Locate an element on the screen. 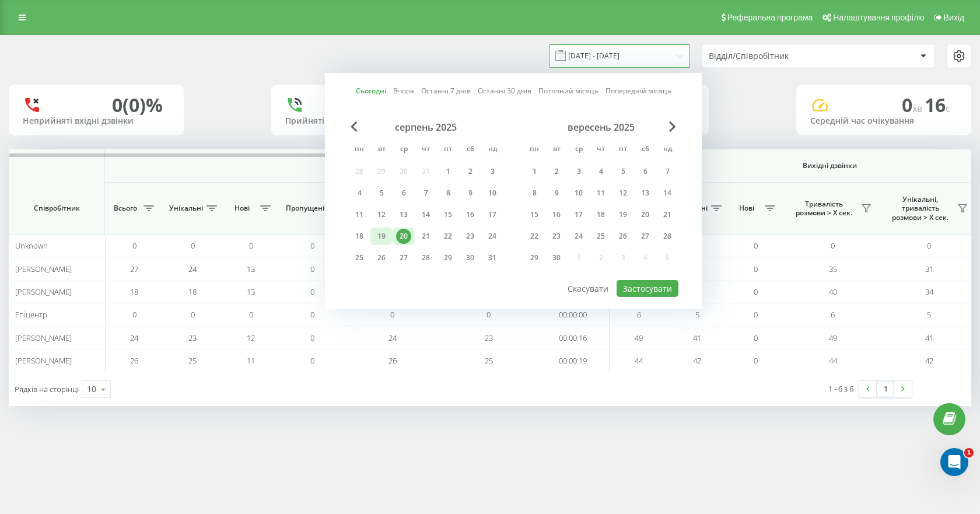  div: вт 9 вер 2025 р. is located at coordinates (557, 193).